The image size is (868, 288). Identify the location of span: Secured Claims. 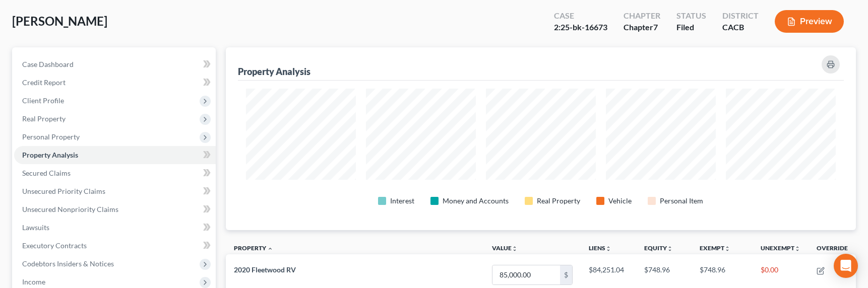
(46, 172).